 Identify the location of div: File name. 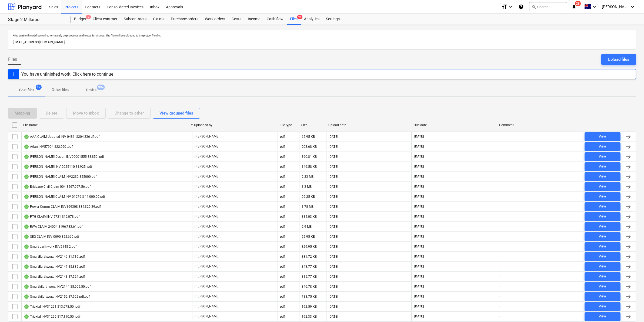
(107, 125).